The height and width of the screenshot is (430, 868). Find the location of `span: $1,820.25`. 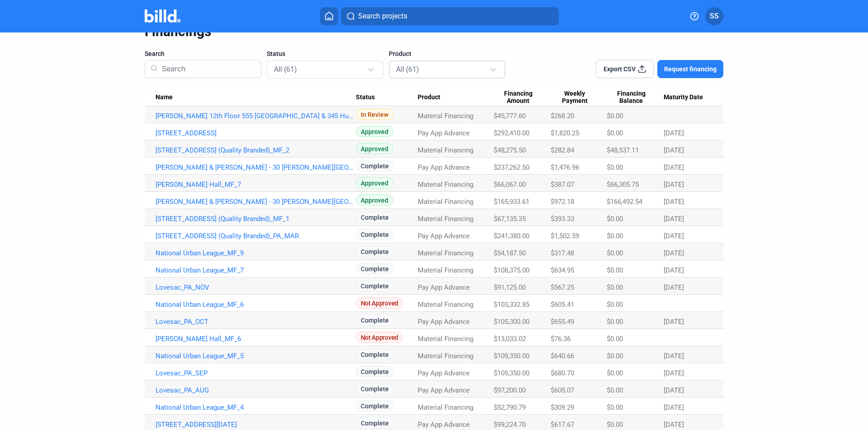

span: $1,820.25 is located at coordinates (565, 134).